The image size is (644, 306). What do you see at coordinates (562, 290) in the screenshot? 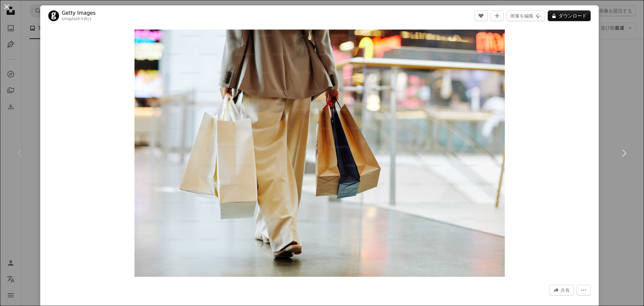
I see `button: このビジュアルを共有する` at bounding box center [562, 290].